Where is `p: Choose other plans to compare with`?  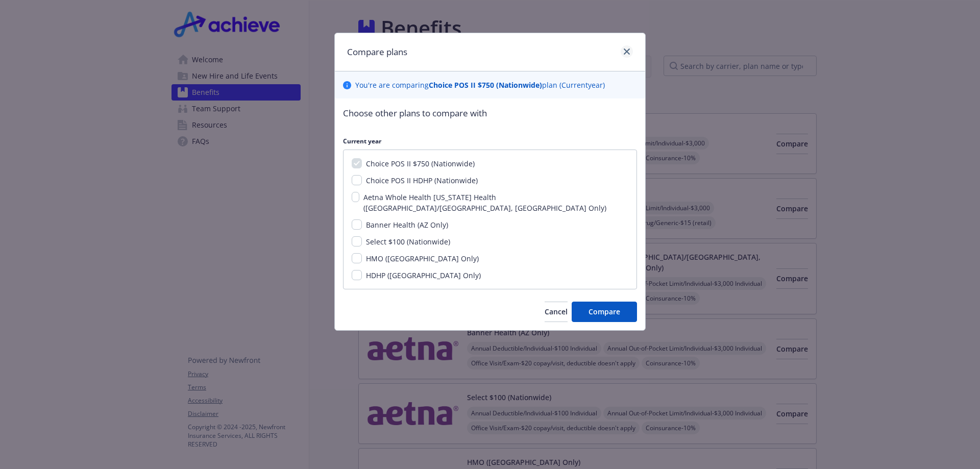 p: Choose other plans to compare with is located at coordinates (490, 113).